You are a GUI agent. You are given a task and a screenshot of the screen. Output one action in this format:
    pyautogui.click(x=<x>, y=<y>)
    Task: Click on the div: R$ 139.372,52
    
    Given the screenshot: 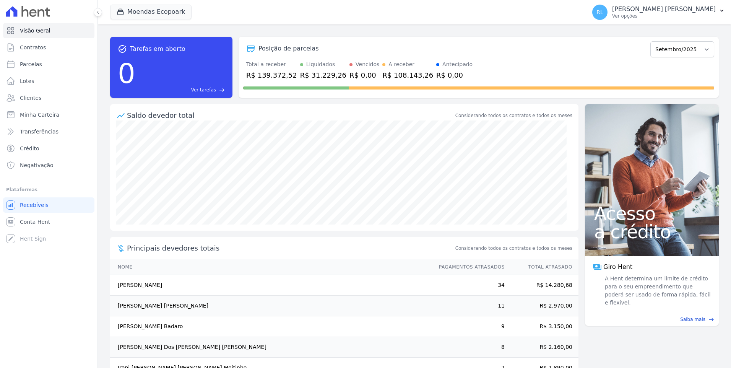 What is the action you would take?
    pyautogui.click(x=271, y=75)
    